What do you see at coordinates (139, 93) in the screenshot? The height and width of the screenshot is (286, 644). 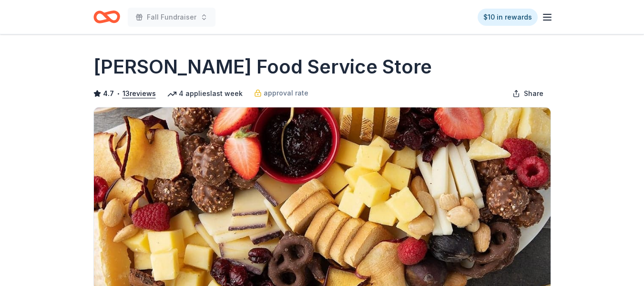 I see `button: 13reviews` at bounding box center [139, 93].